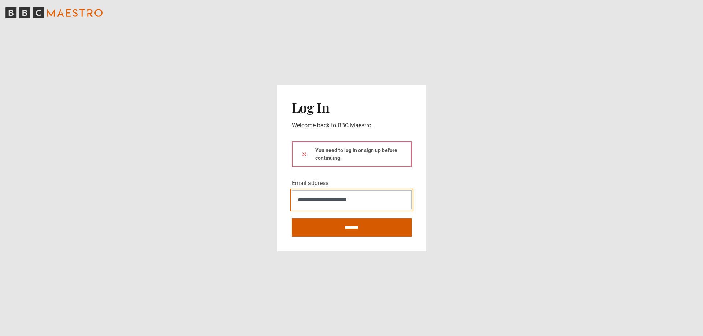 This screenshot has height=336, width=703. What do you see at coordinates (54, 13) in the screenshot?
I see `svg: BBC Maestro` at bounding box center [54, 13].